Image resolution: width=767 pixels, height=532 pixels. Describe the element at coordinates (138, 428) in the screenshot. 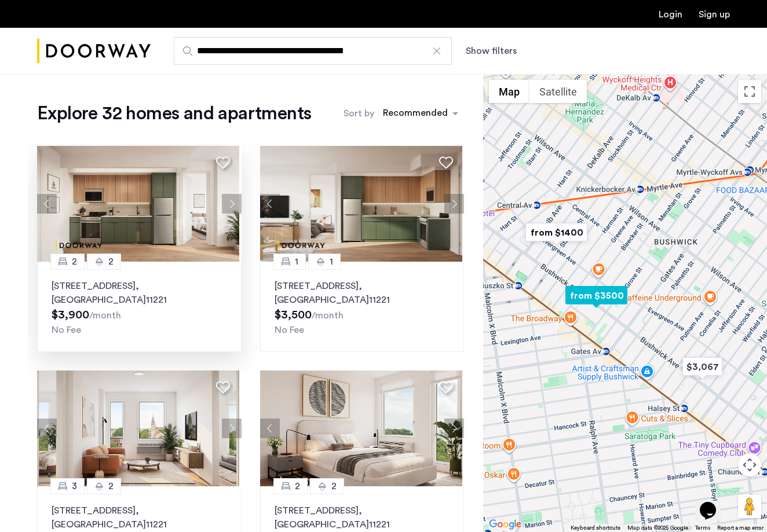

I see `img: dc6efc1f-24ba-4395-9182-45437e21be9a_638910303286536532.png` at that location.